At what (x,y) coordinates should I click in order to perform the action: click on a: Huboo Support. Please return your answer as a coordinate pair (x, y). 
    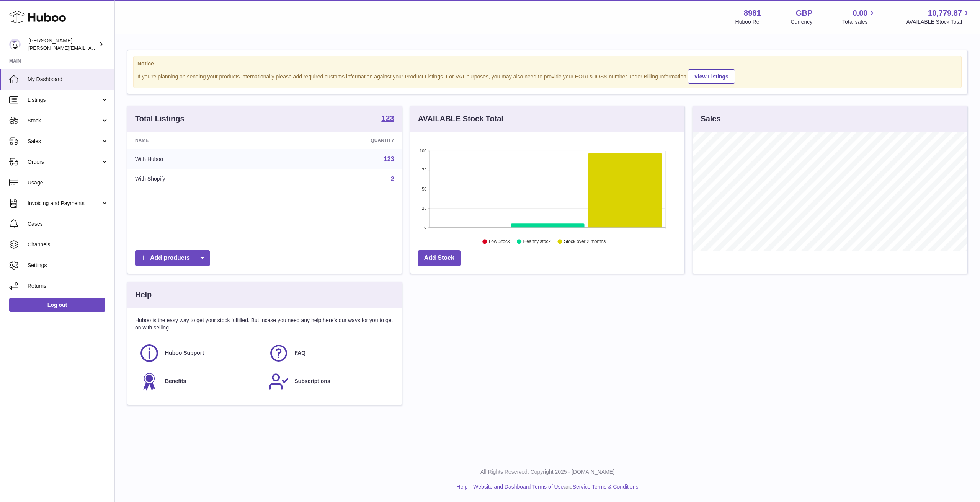
    Looking at the image, I should click on (200, 354).